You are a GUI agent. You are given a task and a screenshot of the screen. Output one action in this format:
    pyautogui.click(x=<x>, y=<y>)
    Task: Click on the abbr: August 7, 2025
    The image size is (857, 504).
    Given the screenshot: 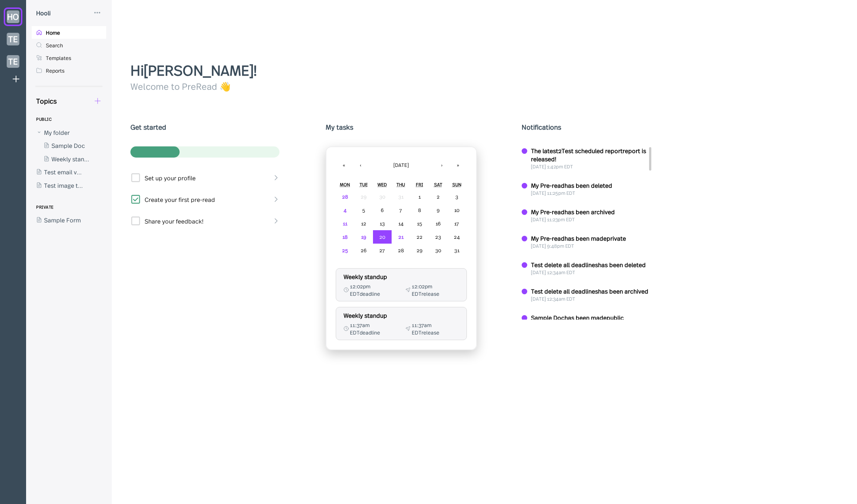 What is the action you would take?
    pyautogui.click(x=401, y=210)
    